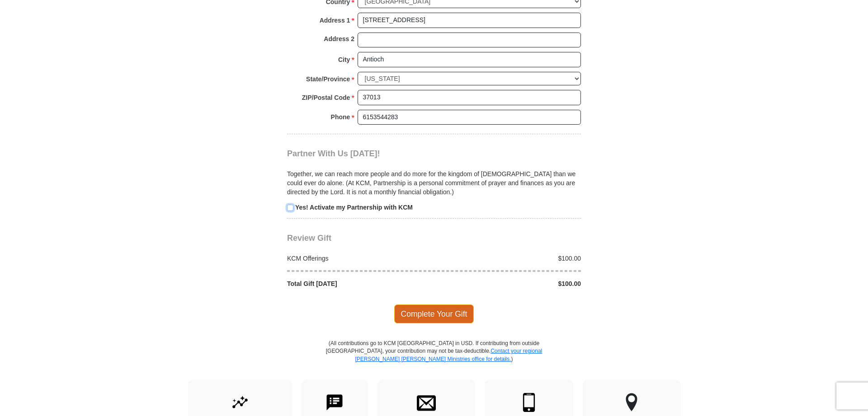  Describe the element at coordinates (327, 79) in the screenshot. I see `strong: State/Province` at that location.